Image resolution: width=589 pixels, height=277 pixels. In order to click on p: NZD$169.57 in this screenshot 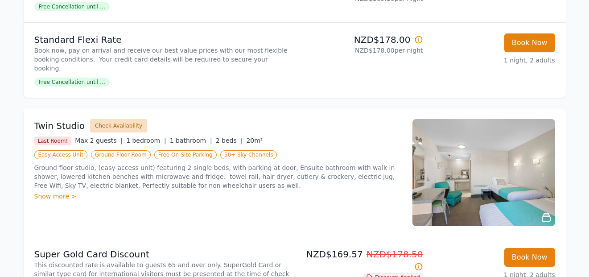, I will do `click(361, 260)`.